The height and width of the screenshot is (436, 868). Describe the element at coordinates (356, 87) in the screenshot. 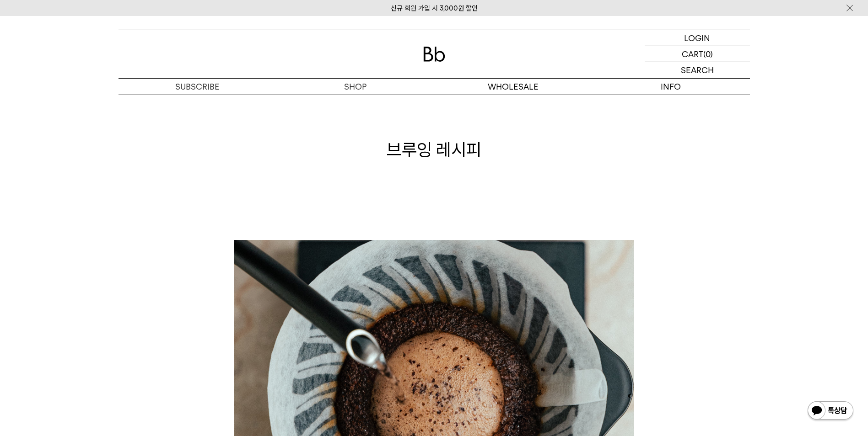

I see `p: SHOP` at that location.